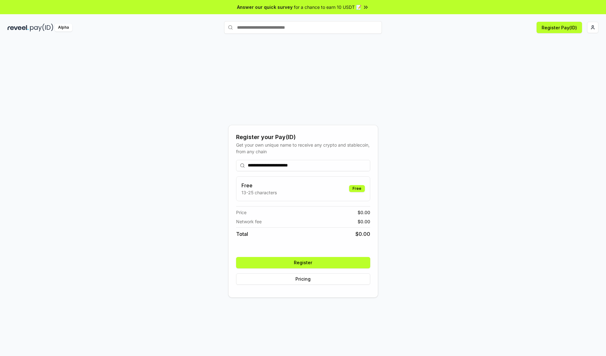  I want to click on div: Register your Pay(ID), so click(303, 137).